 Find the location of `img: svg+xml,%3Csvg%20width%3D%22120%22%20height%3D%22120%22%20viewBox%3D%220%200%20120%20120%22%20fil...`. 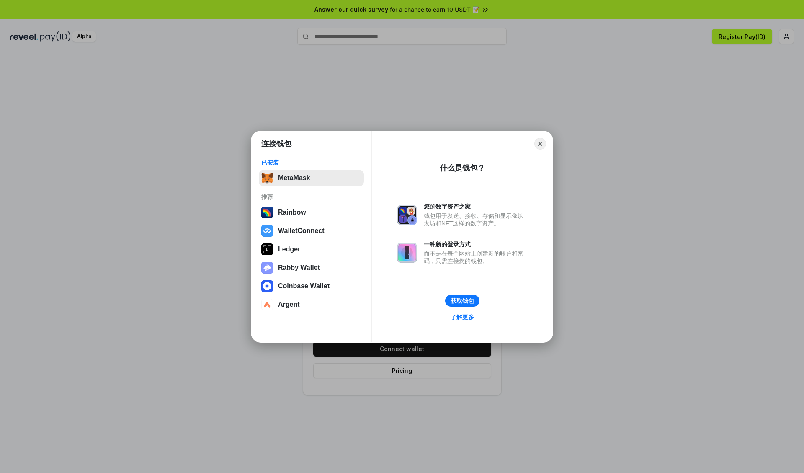

img: svg+xml,%3Csvg%20width%3D%22120%22%20height%3D%22120%22%20viewBox%3D%220%200%20120%20120%22%20fil... is located at coordinates (267, 212).